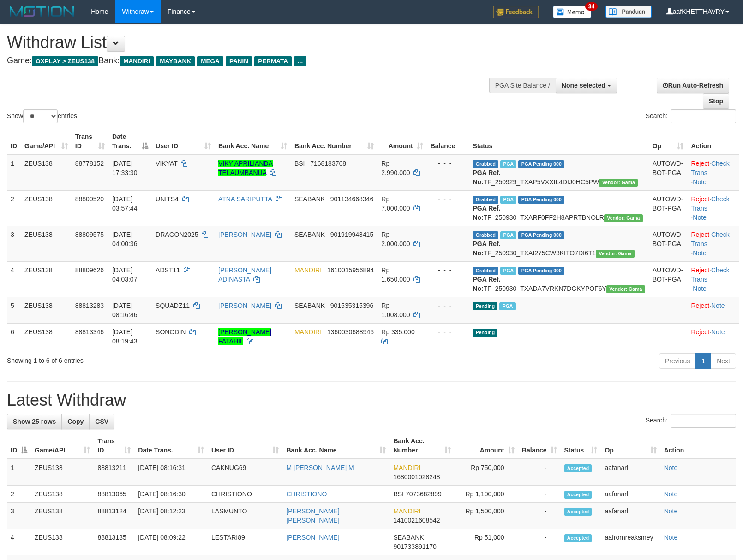 This screenshot has width=743, height=560. I want to click on span: SEABANK, so click(309, 235).